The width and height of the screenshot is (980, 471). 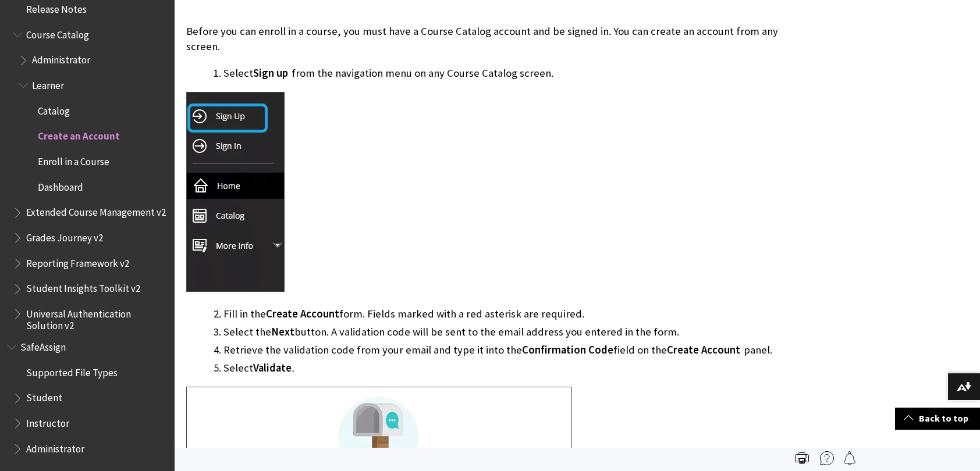 What do you see at coordinates (60, 185) in the screenshot?
I see `span: Dashboard` at bounding box center [60, 185].